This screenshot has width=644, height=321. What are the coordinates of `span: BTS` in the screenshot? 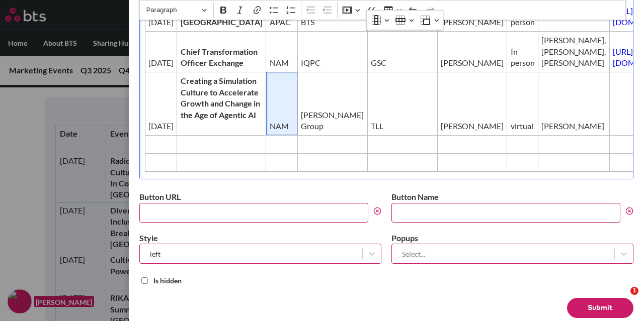 It's located at (332, 22).